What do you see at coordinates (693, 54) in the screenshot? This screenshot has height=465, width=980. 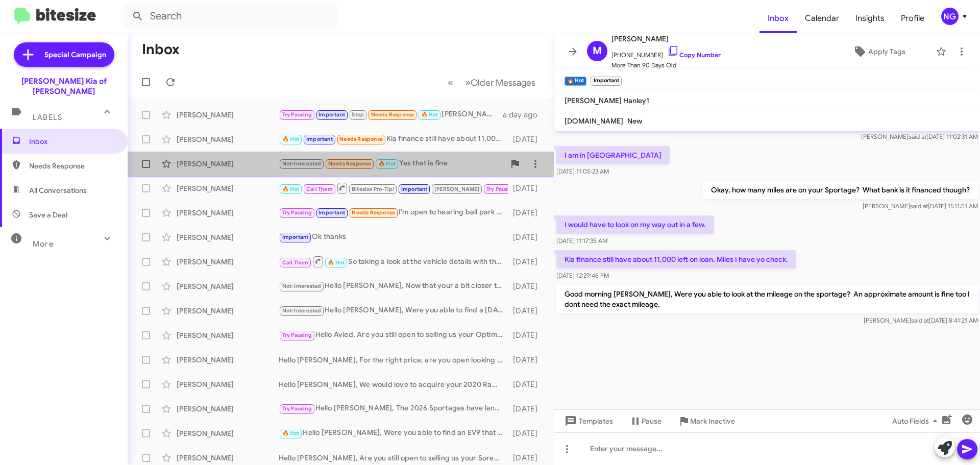 I see `a: Copy Number` at bounding box center [693, 54].